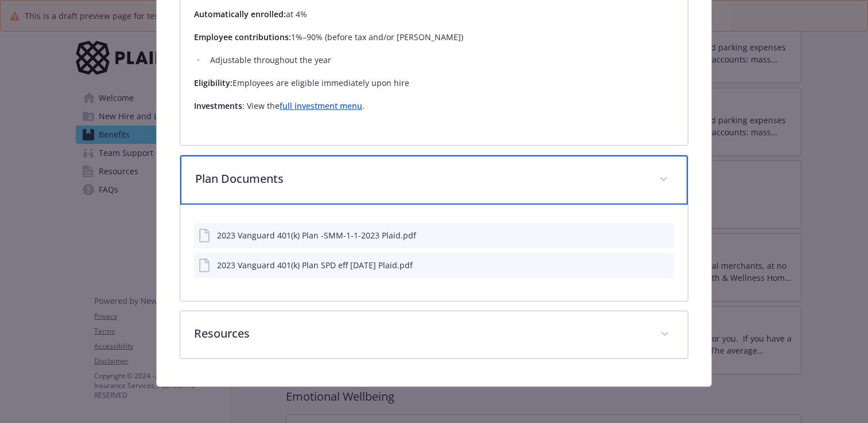 Image resolution: width=868 pixels, height=423 pixels. Describe the element at coordinates (420, 334) in the screenshot. I see `p: Resources` at that location.